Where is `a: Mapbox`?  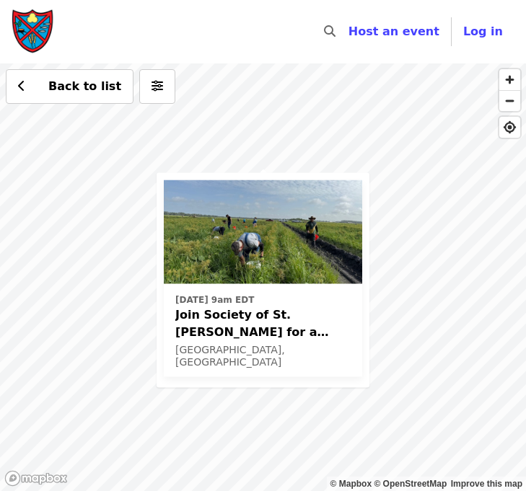 a: Mapbox is located at coordinates (351, 484).